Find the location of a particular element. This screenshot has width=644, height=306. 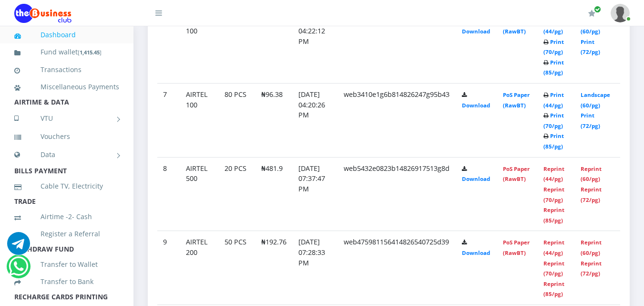

td: MTN 100 is located at coordinates (200, 46).